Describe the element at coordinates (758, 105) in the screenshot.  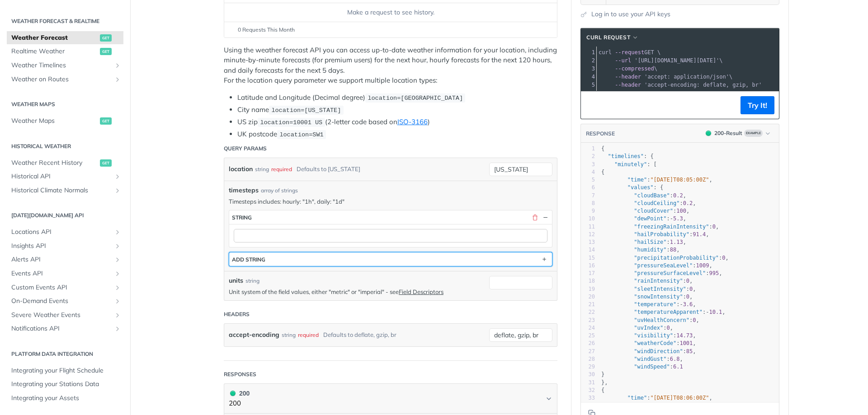
I see `button: Try It!` at that location.